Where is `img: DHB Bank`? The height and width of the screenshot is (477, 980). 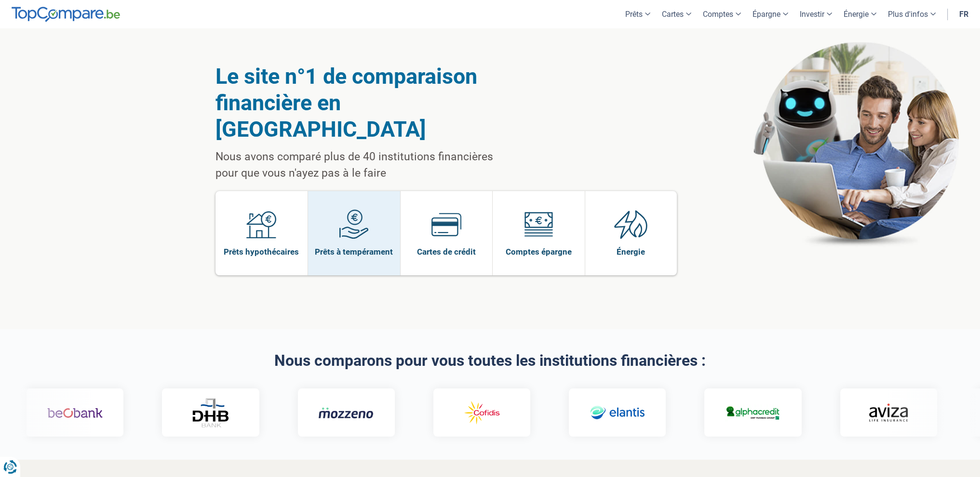 img: DHB Bank is located at coordinates (210, 413).